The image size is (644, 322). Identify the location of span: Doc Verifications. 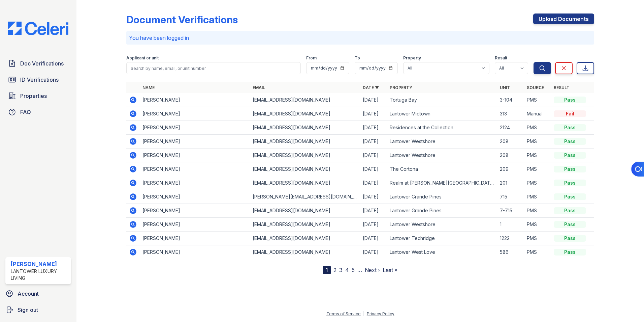
(42, 64).